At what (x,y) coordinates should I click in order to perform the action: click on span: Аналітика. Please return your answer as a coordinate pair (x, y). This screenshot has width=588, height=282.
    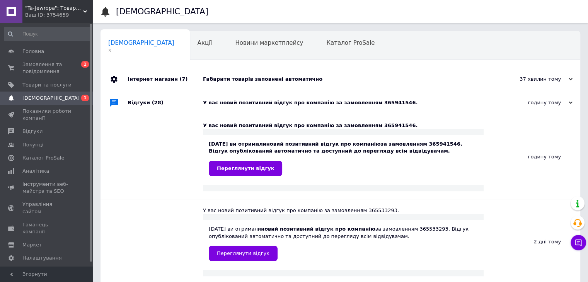
    Looking at the image, I should click on (36, 171).